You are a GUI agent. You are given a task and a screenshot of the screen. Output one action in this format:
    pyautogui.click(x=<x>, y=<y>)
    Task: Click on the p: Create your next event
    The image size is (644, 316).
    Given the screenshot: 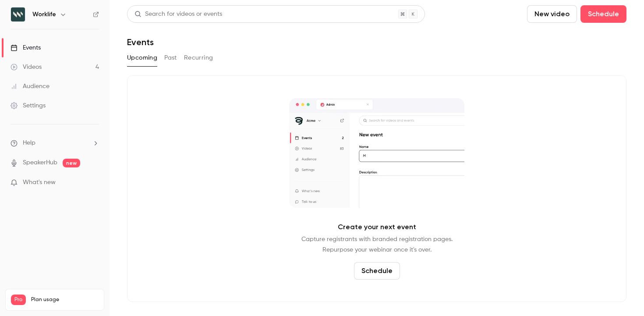 What is the action you would take?
    pyautogui.click(x=377, y=227)
    